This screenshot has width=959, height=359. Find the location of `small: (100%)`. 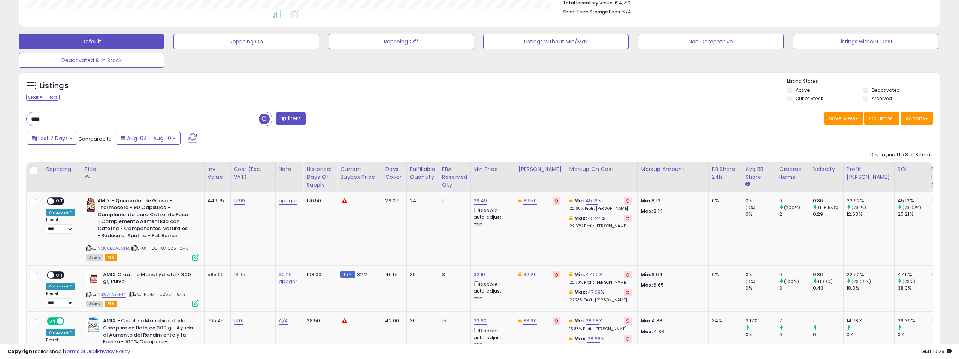

small: (100%) is located at coordinates (791, 281).